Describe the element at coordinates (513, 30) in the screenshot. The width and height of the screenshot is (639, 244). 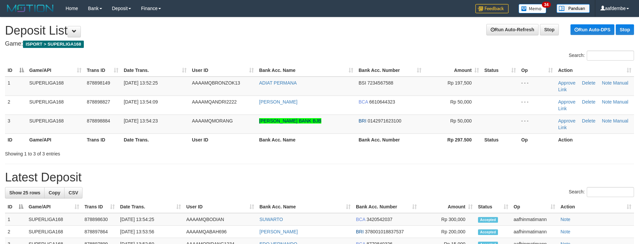
I see `a: Run Auto-Refresh` at that location.